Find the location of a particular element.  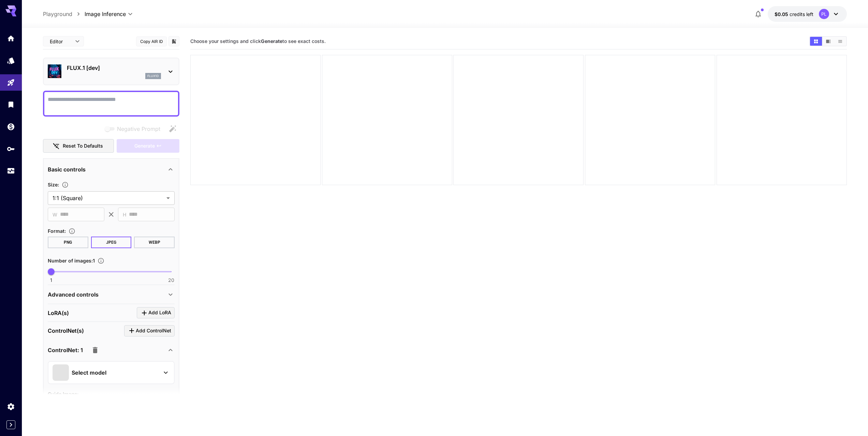

span: Format : is located at coordinates (57, 231).